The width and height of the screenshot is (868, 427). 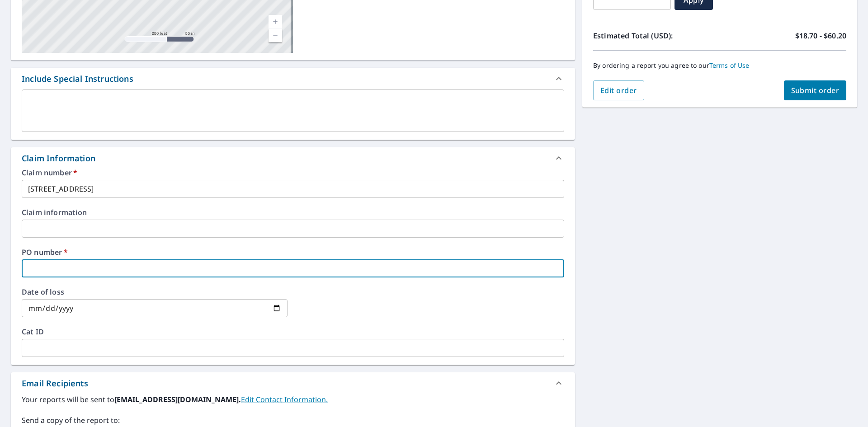 What do you see at coordinates (293, 399) in the screenshot?
I see `label: Your reports will be sent to` at bounding box center [293, 399].